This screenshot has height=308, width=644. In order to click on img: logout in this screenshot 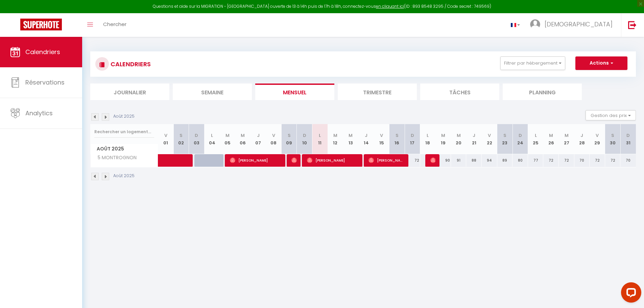, I will do `click(632, 25)`.